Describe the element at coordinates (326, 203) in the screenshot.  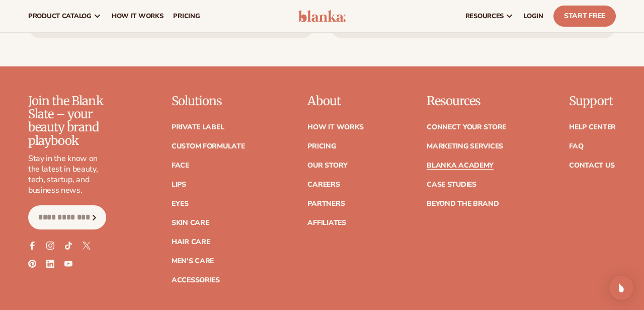
I see `a: Partners` at that location.